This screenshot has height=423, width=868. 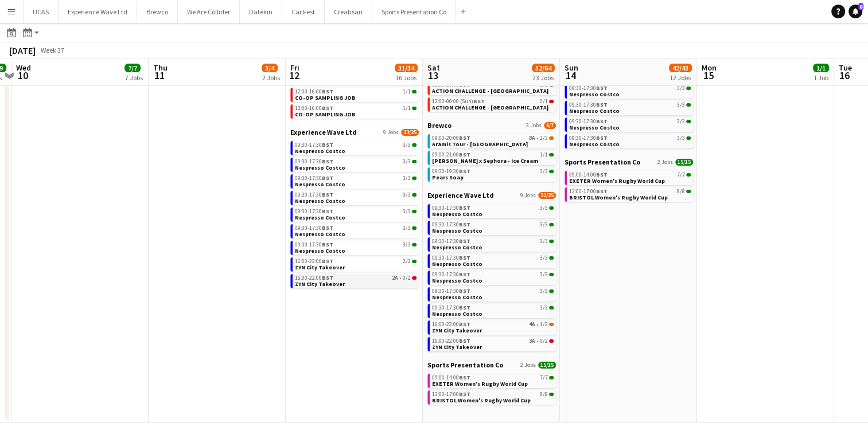 I want to click on span: 1/2, so click(x=544, y=324).